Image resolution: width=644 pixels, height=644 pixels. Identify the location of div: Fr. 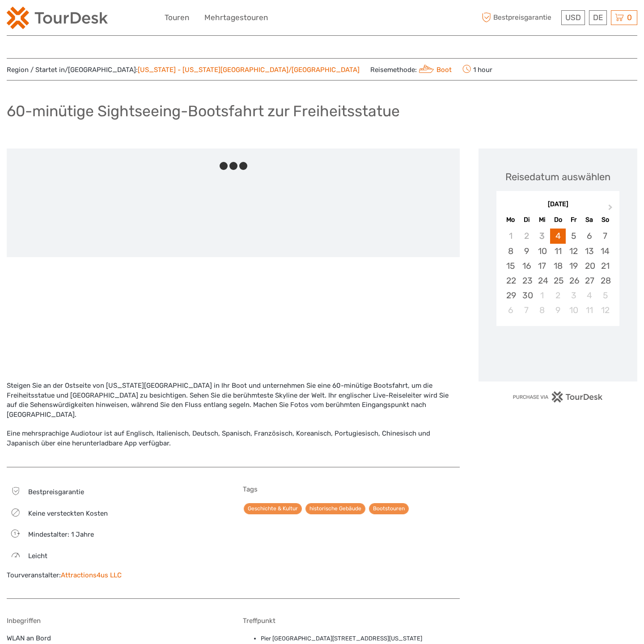
(573, 220).